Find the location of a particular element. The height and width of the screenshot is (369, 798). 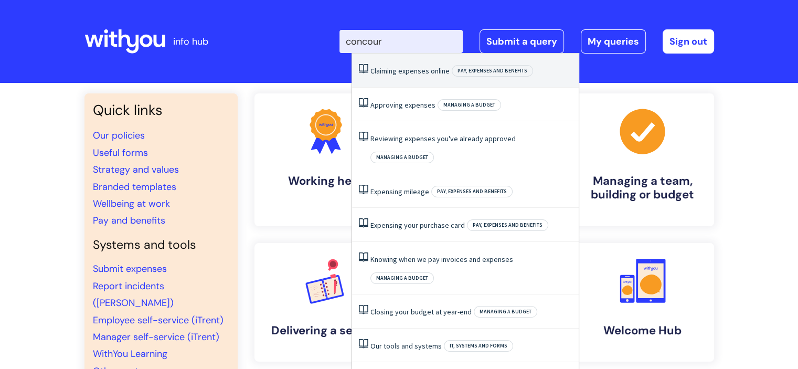

a: Approving expenses is located at coordinates (403, 105).